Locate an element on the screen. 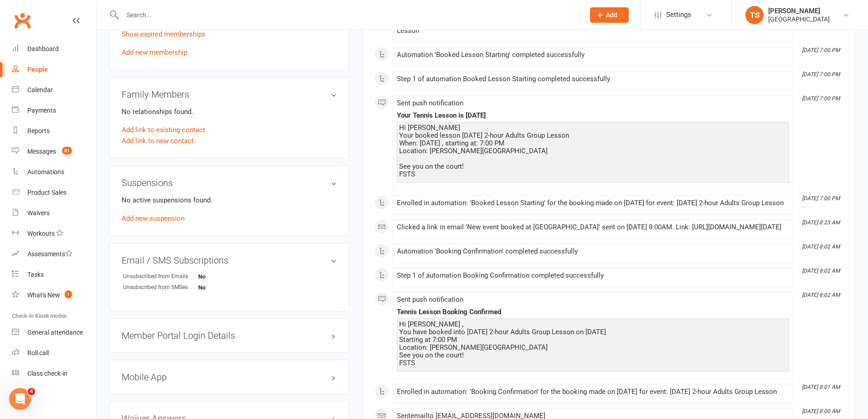 Image resolution: width=868 pixels, height=419 pixels. h3: Family Members is located at coordinates (229, 94).